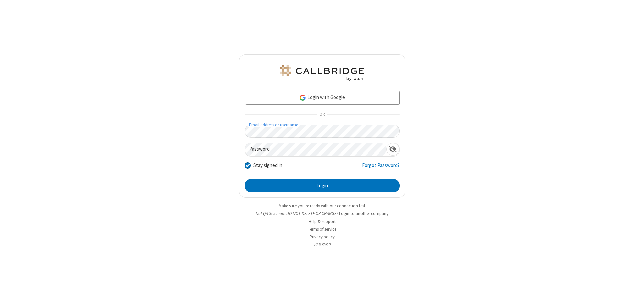 This screenshot has width=644, height=307. I want to click on a: Make sure you're ready with our connection test, so click(322, 206).